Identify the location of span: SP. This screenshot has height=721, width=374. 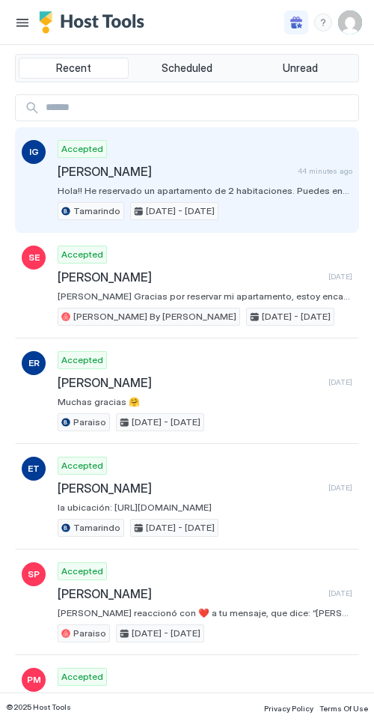
(34, 574).